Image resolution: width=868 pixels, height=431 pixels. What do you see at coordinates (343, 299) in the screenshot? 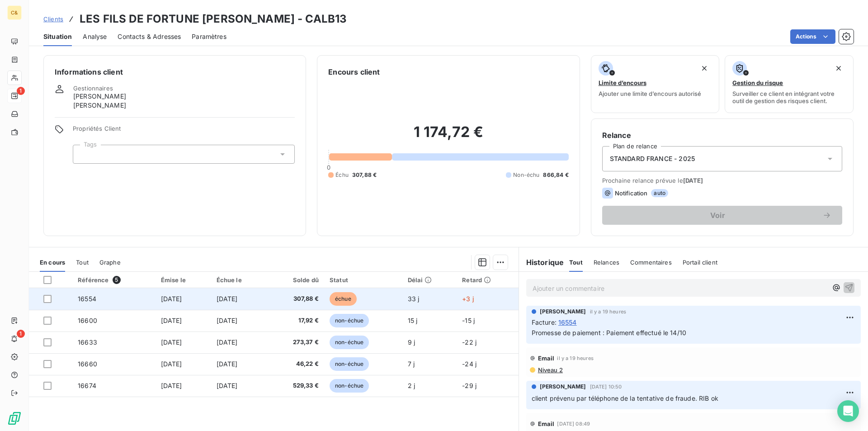
I see `span: échue` at bounding box center [343, 299].